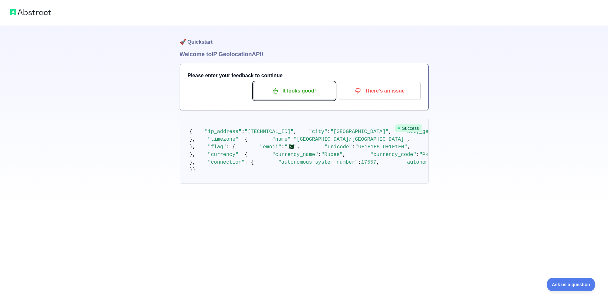  What do you see at coordinates (294, 91) in the screenshot?
I see `p: It looks good!` at bounding box center [294, 91].